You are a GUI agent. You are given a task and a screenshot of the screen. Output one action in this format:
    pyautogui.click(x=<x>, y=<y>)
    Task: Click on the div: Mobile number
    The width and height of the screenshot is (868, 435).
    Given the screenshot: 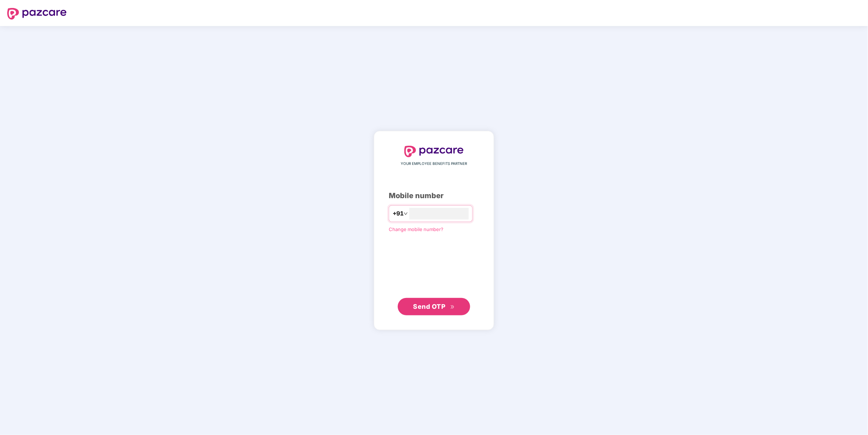 What is the action you would take?
    pyautogui.click(x=434, y=196)
    